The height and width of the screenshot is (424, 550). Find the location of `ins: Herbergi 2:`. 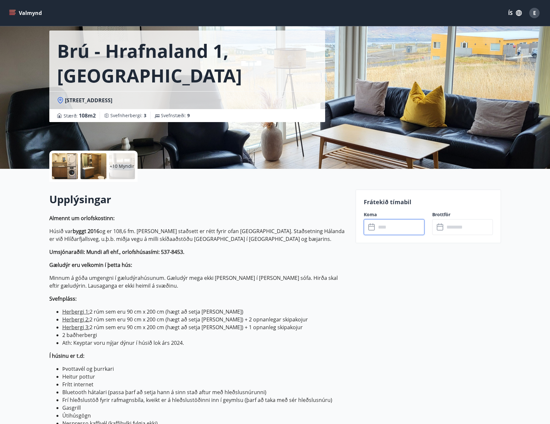

ins: Herbergi 2: is located at coordinates (76, 320).